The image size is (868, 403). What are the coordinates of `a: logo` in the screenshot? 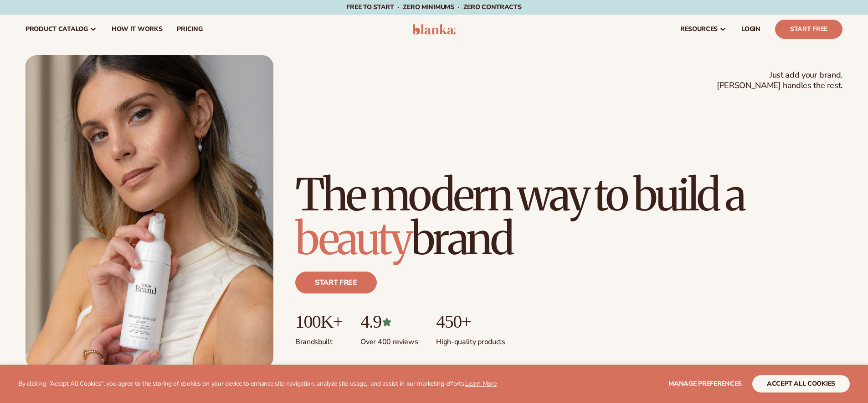 It's located at (434, 30).